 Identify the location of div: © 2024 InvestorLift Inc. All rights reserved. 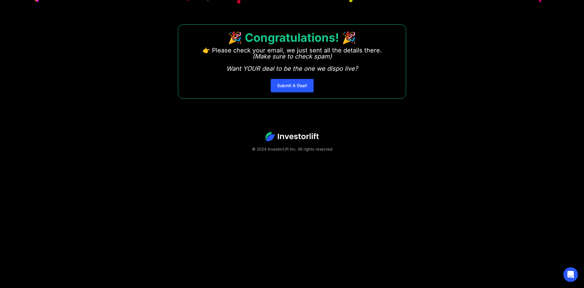
(292, 149).